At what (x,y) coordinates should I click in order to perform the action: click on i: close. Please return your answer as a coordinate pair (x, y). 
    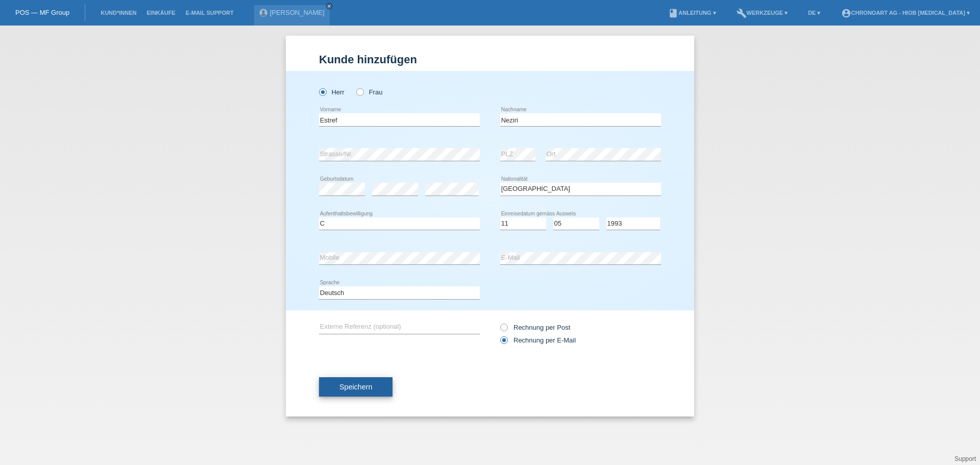
    Looking at the image, I should click on (330, 6).